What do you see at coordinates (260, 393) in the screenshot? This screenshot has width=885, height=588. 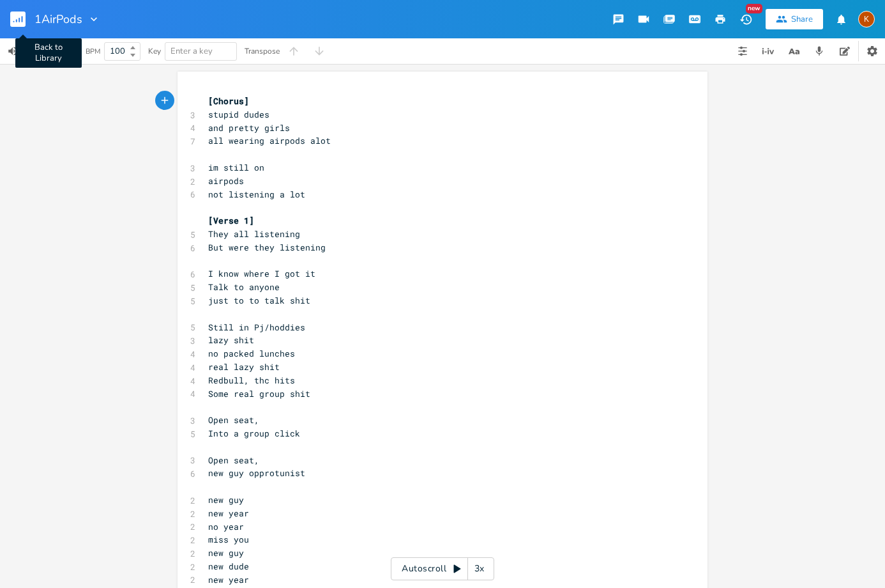 I see `span: Some real group shit` at bounding box center [260, 393].